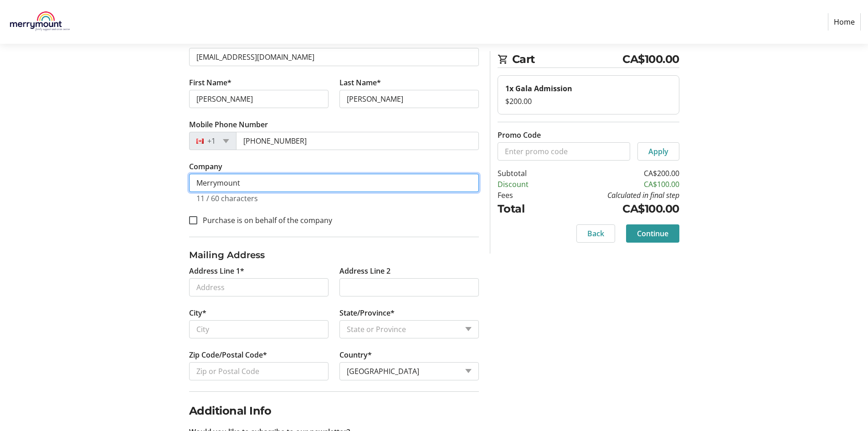 The width and height of the screenshot is (868, 431). I want to click on label: Country*, so click(355, 355).